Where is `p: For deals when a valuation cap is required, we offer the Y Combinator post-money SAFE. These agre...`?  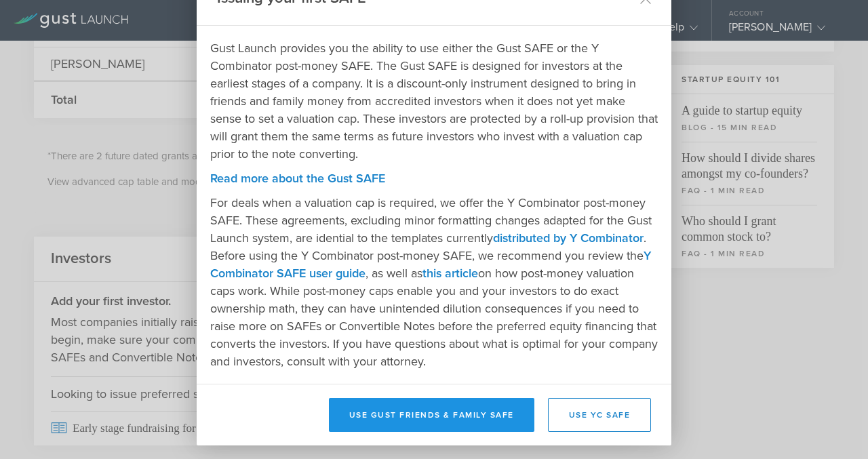
p: For deals when a valuation cap is required, we offer the Y Combinator post-money SAFE. These agre... is located at coordinates (434, 282).